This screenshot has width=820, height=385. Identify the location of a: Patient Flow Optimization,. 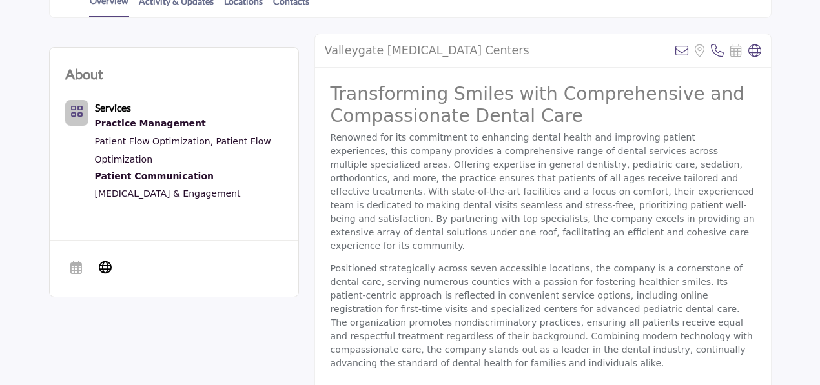
(154, 141).